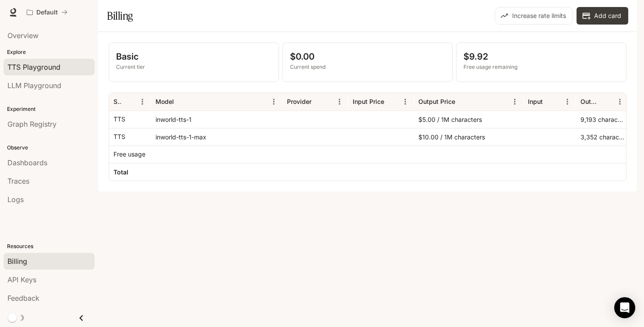 The width and height of the screenshot is (644, 327). I want to click on p: Free usage, so click(129, 154).